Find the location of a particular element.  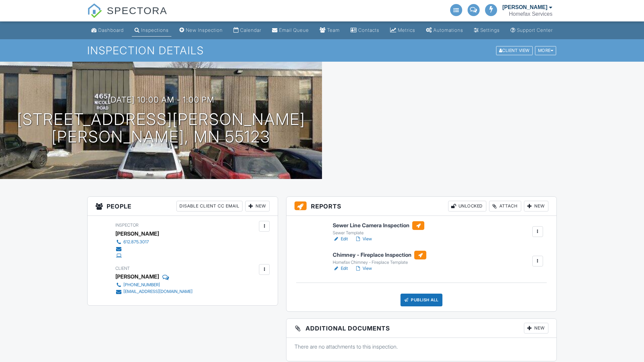

div: Homefax Services is located at coordinates (531, 14).